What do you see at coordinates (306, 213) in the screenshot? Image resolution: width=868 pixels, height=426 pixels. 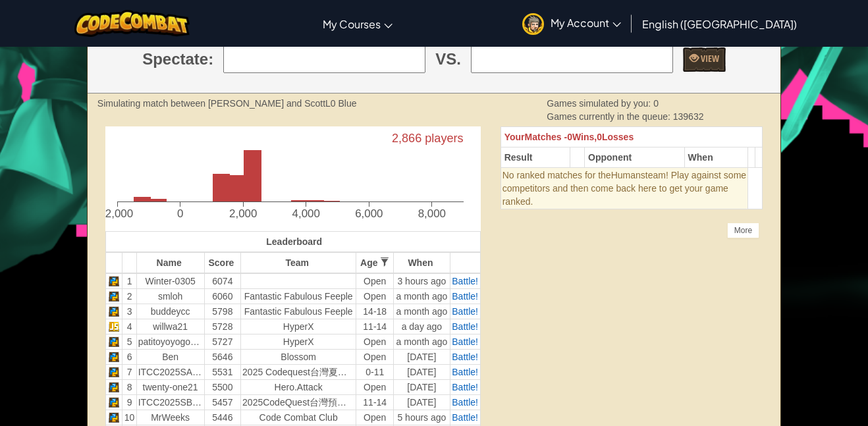 I see `text: 4,000` at bounding box center [306, 213].